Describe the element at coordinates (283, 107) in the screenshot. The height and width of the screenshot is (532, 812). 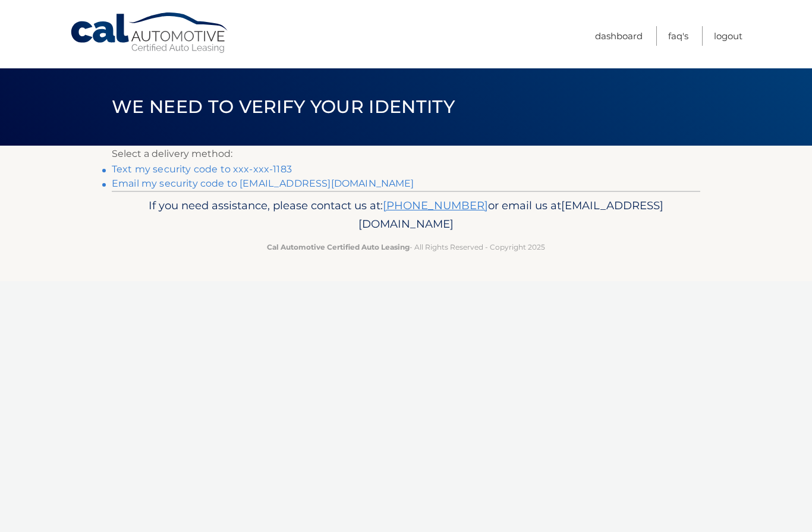
I see `span: We need to verify your identity` at that location.